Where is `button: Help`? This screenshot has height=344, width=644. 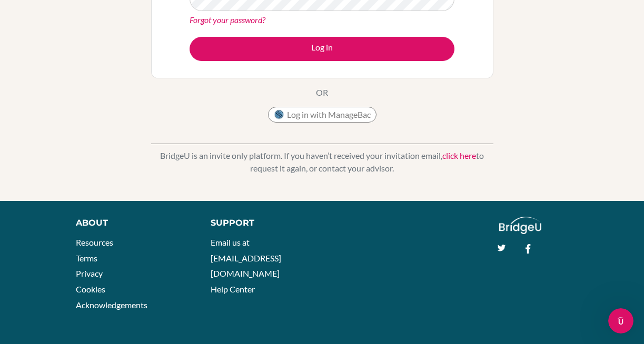 button: Help is located at coordinates (175, 268).